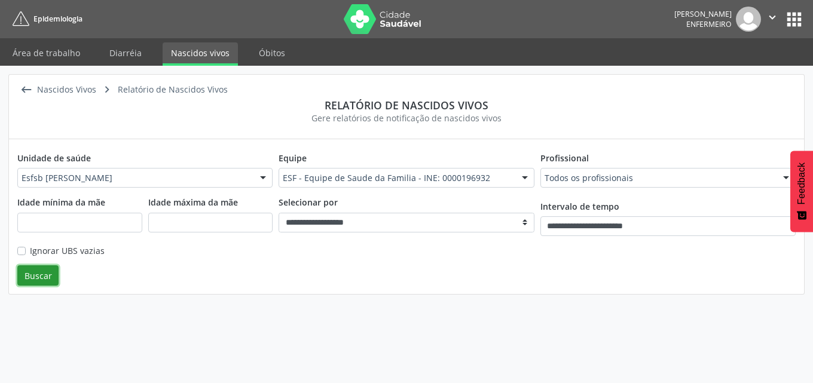  Describe the element at coordinates (580, 206) in the screenshot. I see `label: Intervalo de tempo` at that location.